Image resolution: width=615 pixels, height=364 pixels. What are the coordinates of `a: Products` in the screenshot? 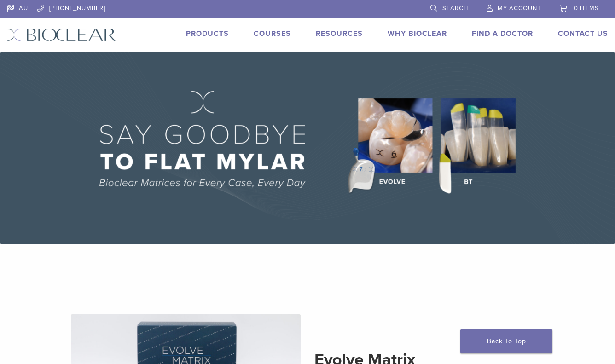 It's located at (207, 34).